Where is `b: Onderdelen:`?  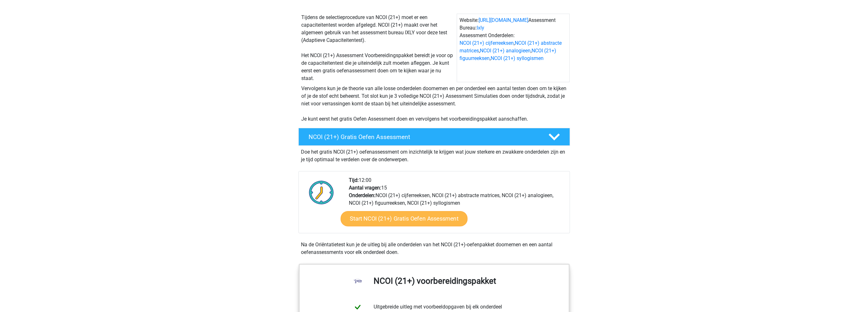
b: Onderdelen: is located at coordinates (362, 195).